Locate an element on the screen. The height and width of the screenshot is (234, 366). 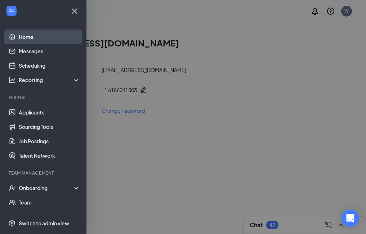
a: Talent Network is located at coordinates (49, 156).